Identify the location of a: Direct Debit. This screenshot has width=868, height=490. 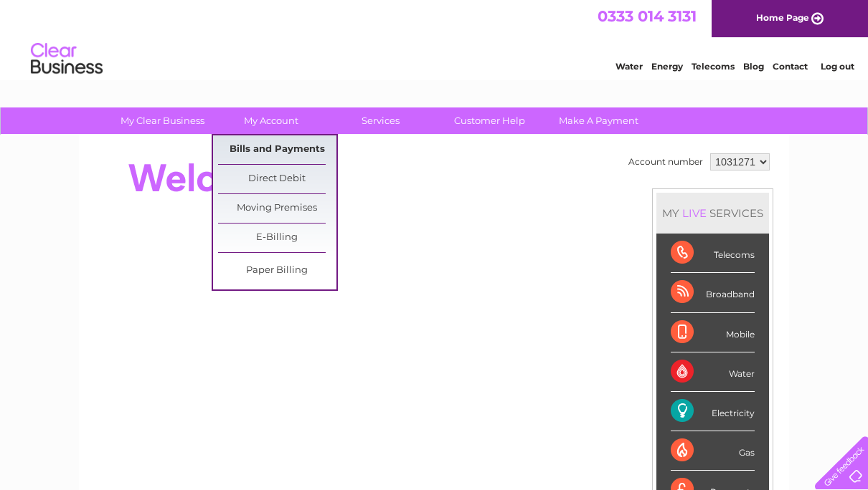
(277, 179).